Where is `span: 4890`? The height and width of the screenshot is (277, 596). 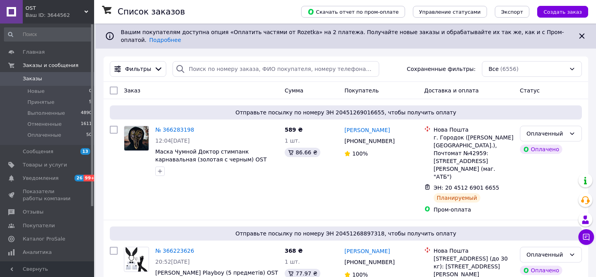
span: 4890 is located at coordinates (86, 113).